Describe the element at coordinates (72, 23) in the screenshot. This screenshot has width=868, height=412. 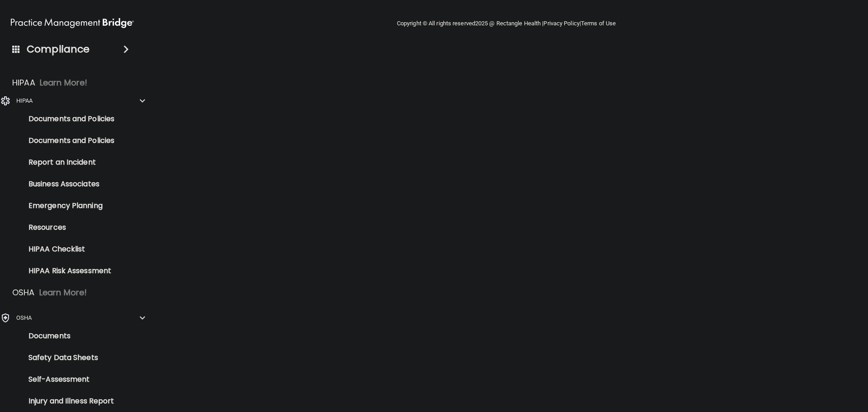
I see `img: PMB logo` at that location.